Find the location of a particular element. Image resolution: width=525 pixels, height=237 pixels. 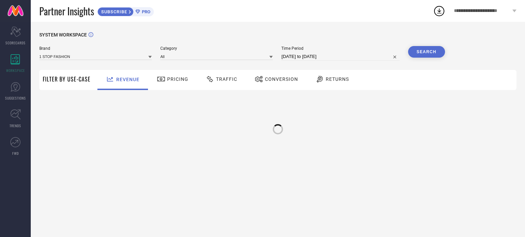

button: Search is located at coordinates (426, 52).